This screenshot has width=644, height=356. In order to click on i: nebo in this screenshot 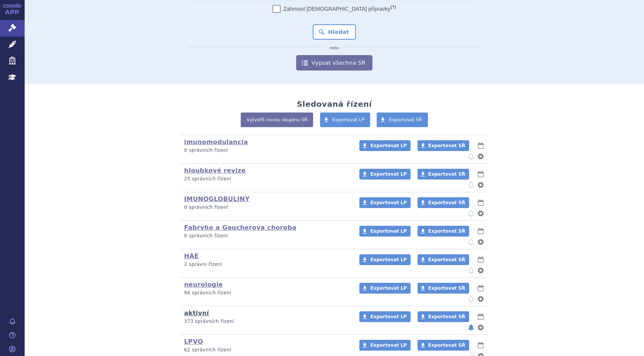, I will do `click(334, 48)`.